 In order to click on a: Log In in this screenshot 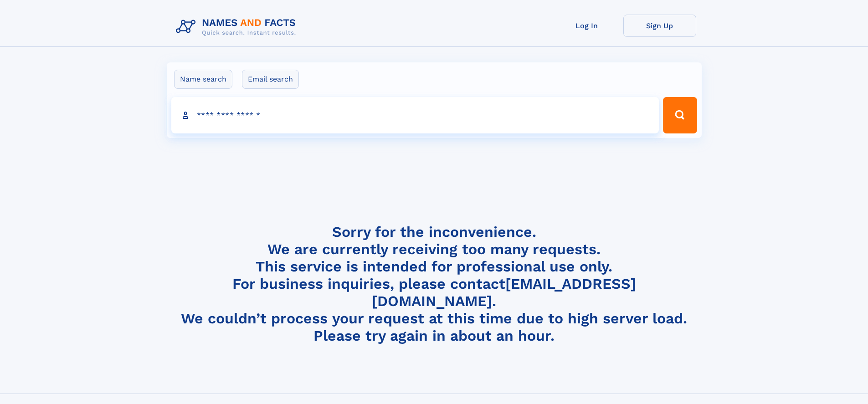, I will do `click(587, 26)`.